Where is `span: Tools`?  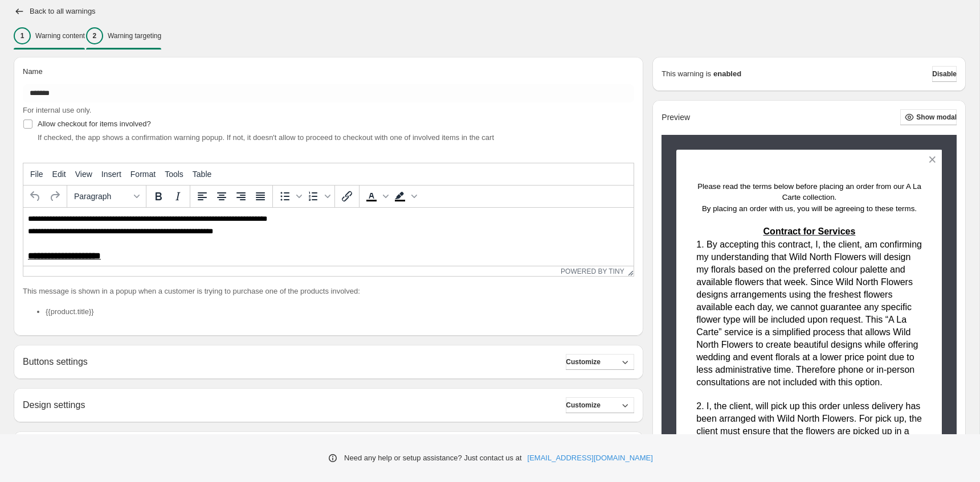 span: Tools is located at coordinates (173, 174).